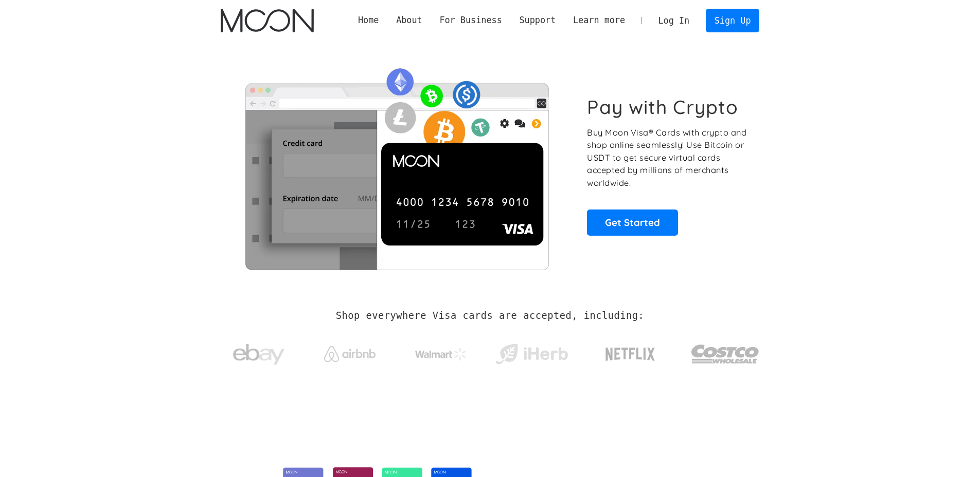 The width and height of the screenshot is (980, 477). What do you see at coordinates (267, 20) in the screenshot?
I see `img: Moon Logo` at bounding box center [267, 20].